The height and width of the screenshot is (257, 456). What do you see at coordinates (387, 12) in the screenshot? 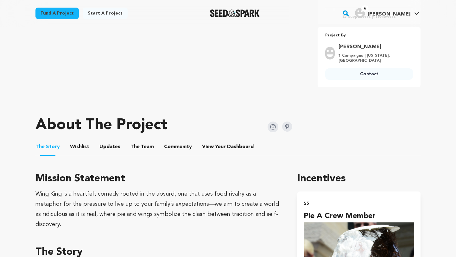
I see `a: Vanessa L.'s Profile` at bounding box center [387, 12].